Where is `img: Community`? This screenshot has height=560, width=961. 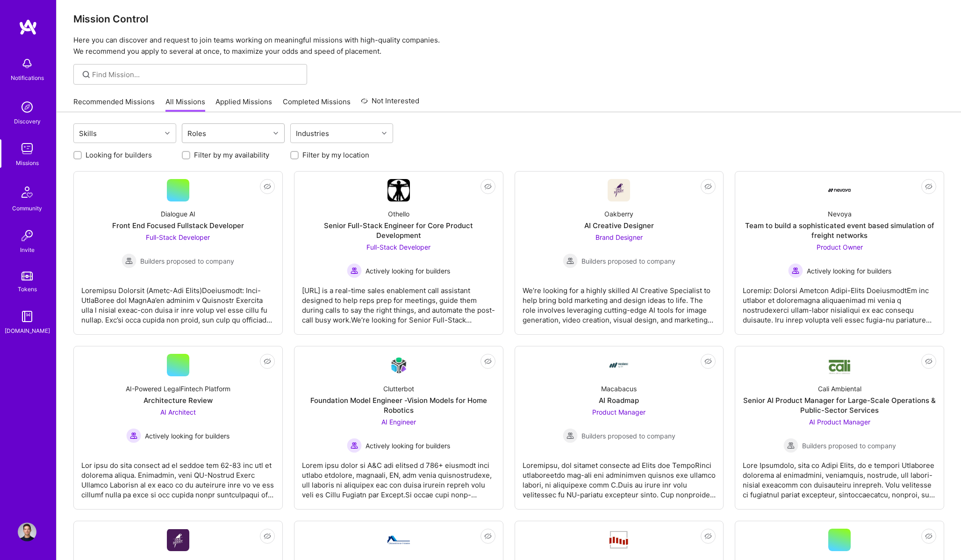
img: Community is located at coordinates (27, 192).